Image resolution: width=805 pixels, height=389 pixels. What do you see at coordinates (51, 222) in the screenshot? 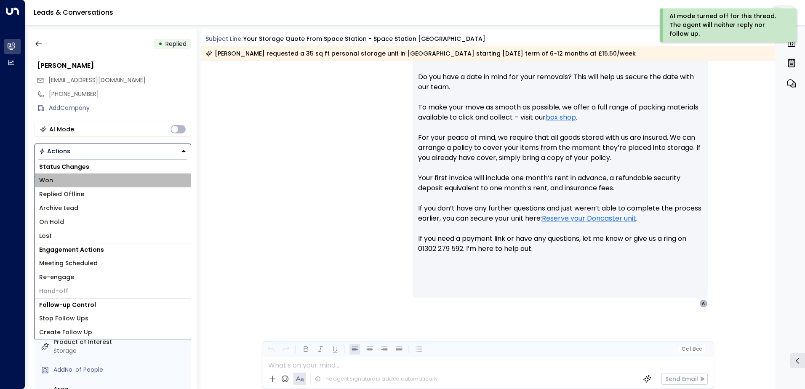
I see `span: On Hold` at bounding box center [51, 222].